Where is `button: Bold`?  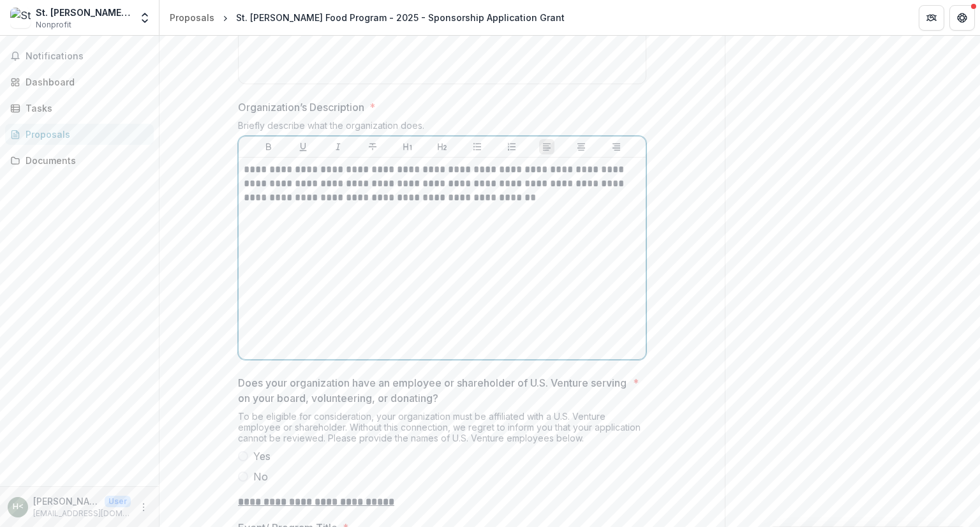 button: Bold is located at coordinates (269, 146).